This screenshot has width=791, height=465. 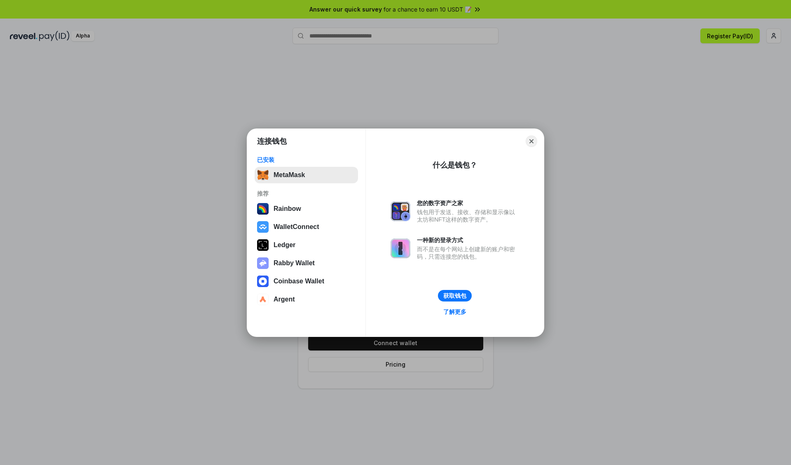 I want to click on div: 了解更多, so click(x=455, y=312).